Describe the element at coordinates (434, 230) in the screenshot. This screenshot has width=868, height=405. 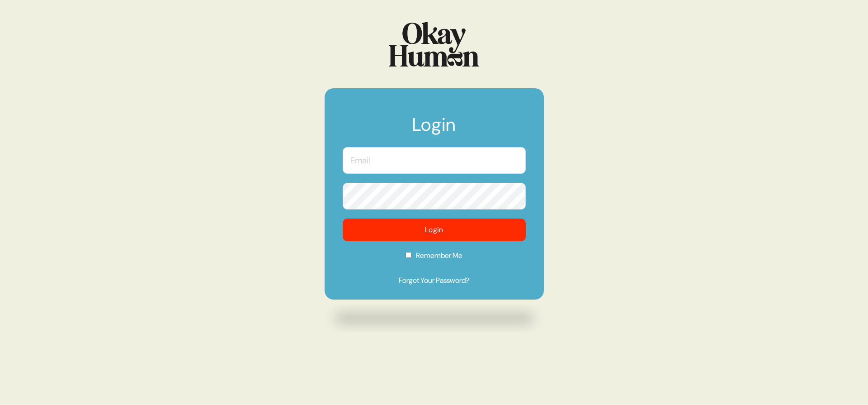
I see `button: Login` at that location.